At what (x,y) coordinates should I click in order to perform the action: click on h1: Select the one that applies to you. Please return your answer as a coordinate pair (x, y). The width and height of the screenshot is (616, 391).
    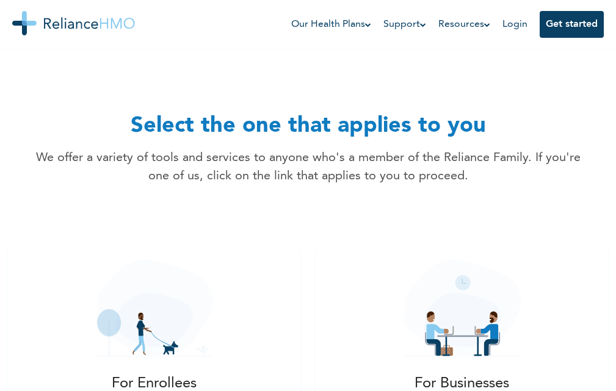
    Looking at the image, I should click on (308, 126).